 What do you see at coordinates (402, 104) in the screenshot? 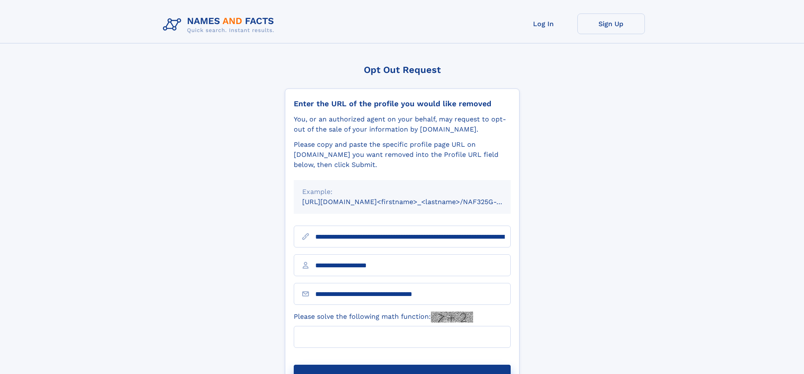
I see `div: Enter the URL of the profile you would like removed` at bounding box center [402, 104].